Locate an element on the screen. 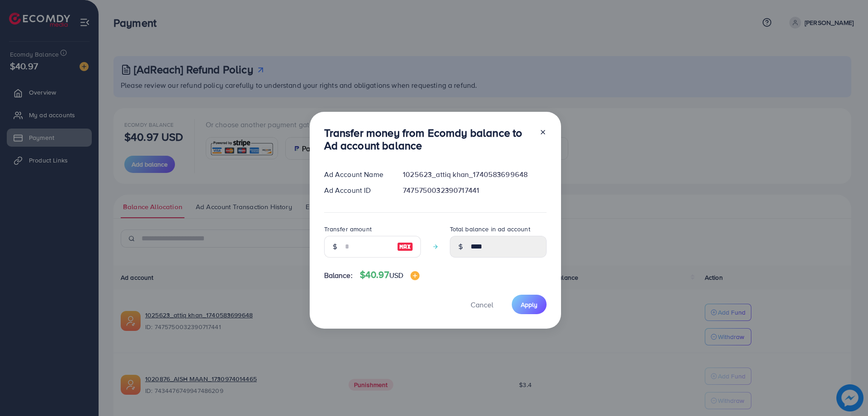 This screenshot has width=868, height=416. span: Apply is located at coordinates (529, 305).